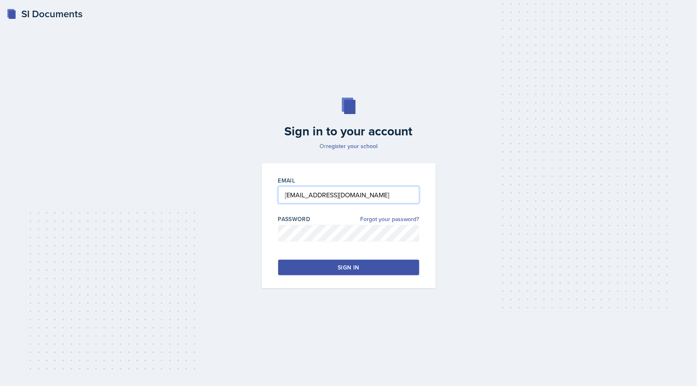 This screenshot has width=697, height=386. What do you see at coordinates (287, 180) in the screenshot?
I see `label: Email` at bounding box center [287, 180].